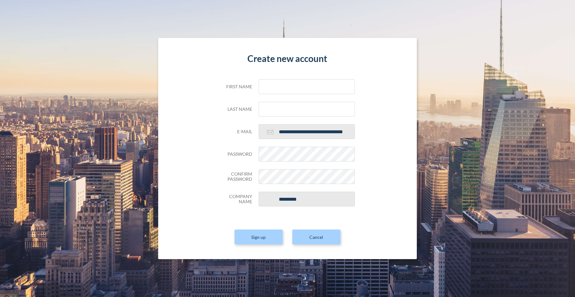 The image size is (575, 297). I want to click on a: Cancel, so click(316, 237).